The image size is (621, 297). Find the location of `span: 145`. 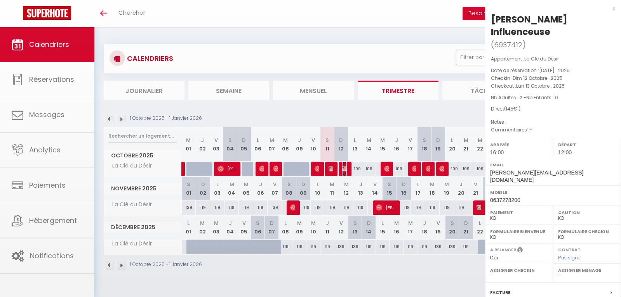

span: 145 is located at coordinates (509, 109).